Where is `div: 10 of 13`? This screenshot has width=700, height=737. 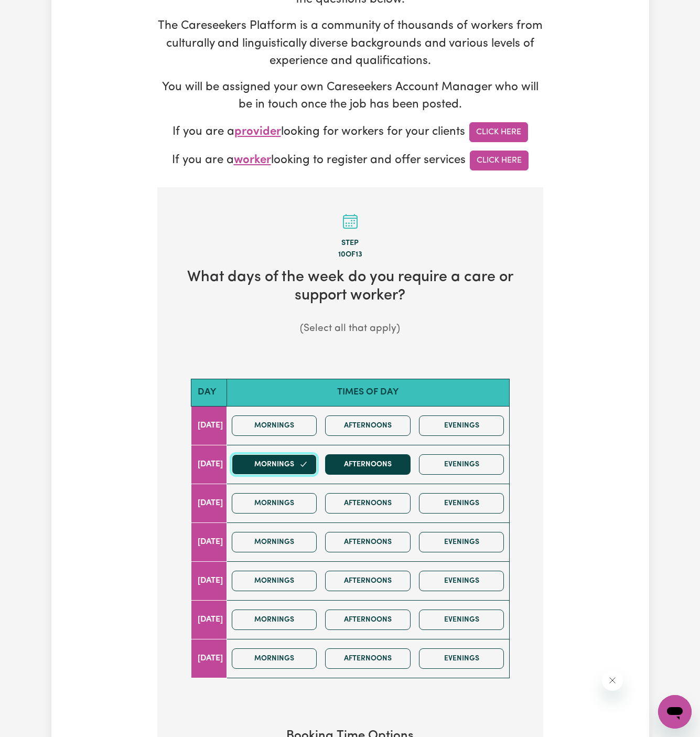 div: 10 of 13 is located at coordinates (350, 255).